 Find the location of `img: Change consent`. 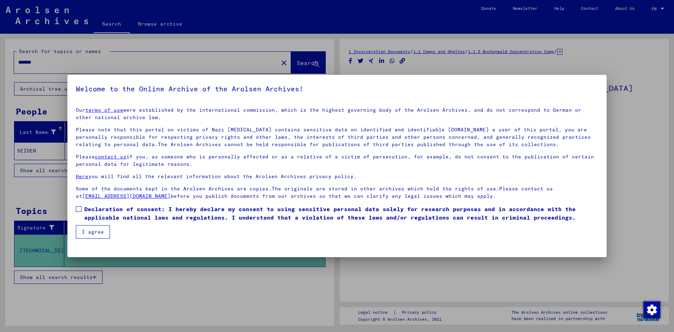

img: Change consent is located at coordinates (652, 310).